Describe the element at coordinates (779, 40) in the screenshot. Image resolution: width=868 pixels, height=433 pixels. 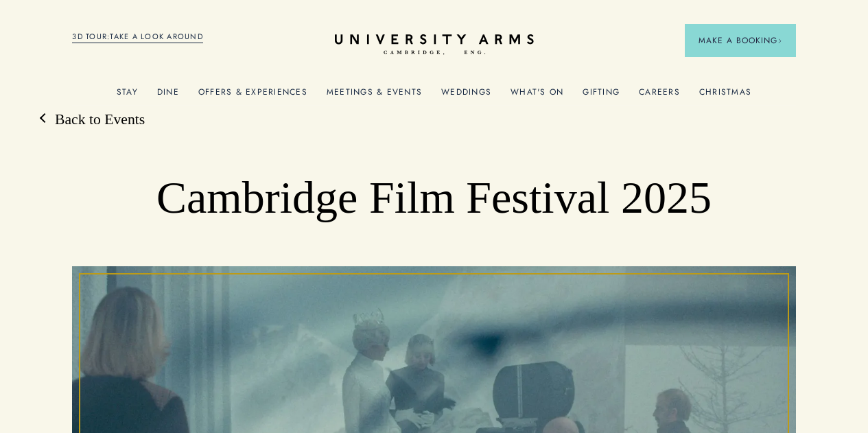
I see `img: Arrow icon` at that location.